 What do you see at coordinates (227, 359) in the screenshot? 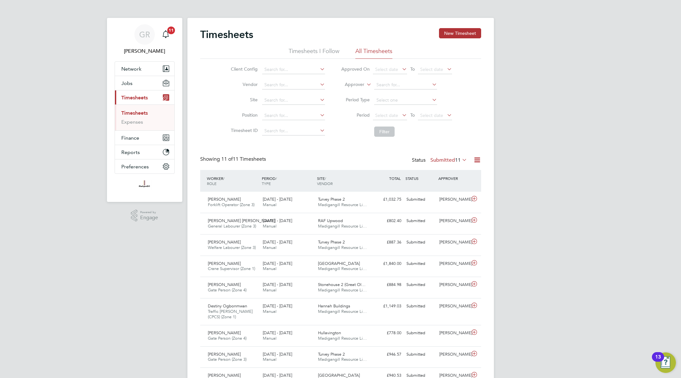
I see `span: Gate Person (Zone 3)` at bounding box center [227, 359].